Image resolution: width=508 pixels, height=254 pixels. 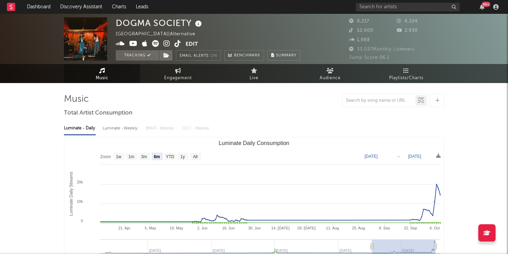 I want to click on a: Audience, so click(x=330, y=73).